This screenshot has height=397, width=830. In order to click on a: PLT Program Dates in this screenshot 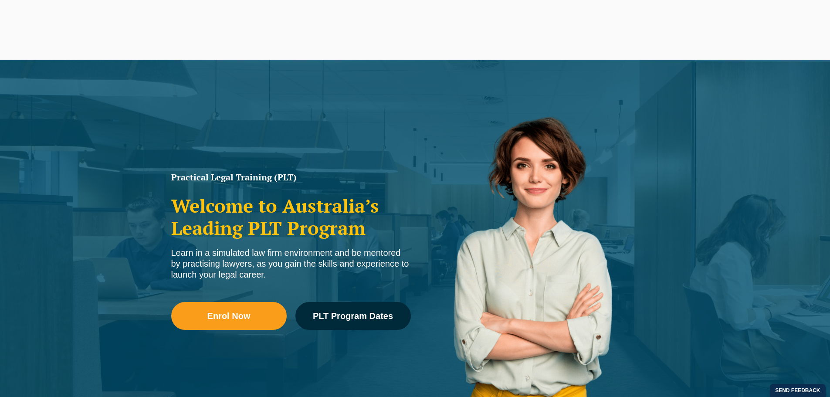, I will do `click(353, 316)`.